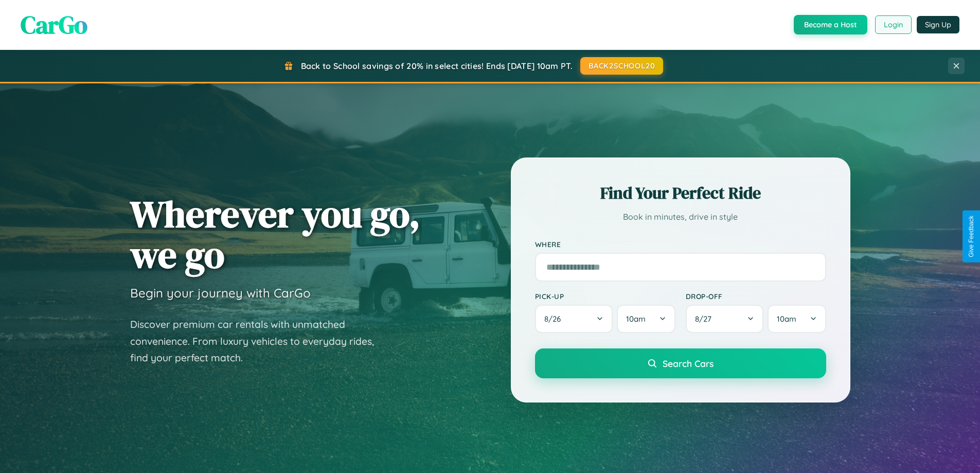 Image resolution: width=980 pixels, height=473 pixels. What do you see at coordinates (555, 319) in the screenshot?
I see `span: 8 / 26` at bounding box center [555, 319].